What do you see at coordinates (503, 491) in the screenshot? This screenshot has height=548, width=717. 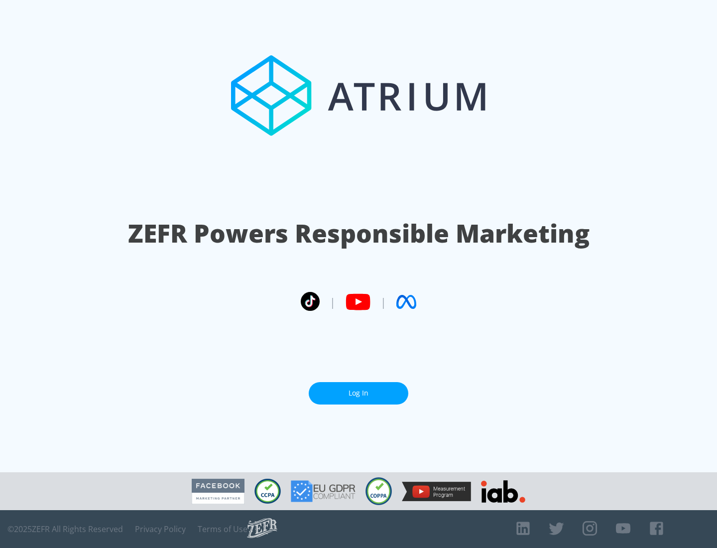 I see `img: IAB` at bounding box center [503, 491].